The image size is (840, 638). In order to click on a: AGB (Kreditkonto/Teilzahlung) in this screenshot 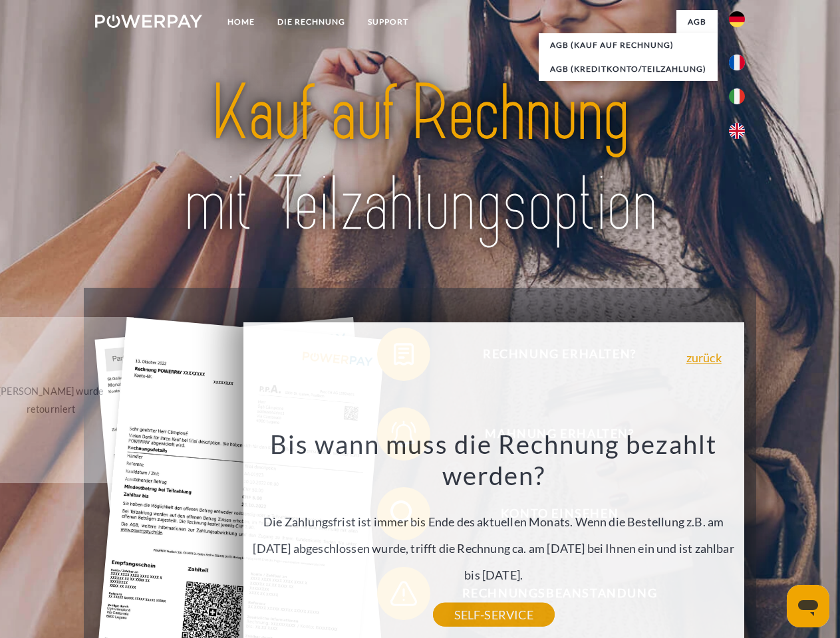, I will do `click(628, 69)`.